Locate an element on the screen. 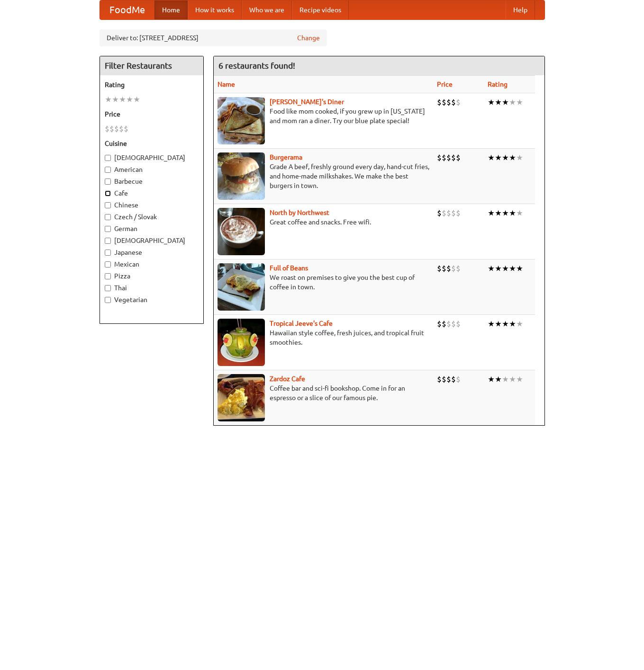 The height and width of the screenshot is (670, 644). input: Japanese is located at coordinates (108, 252).